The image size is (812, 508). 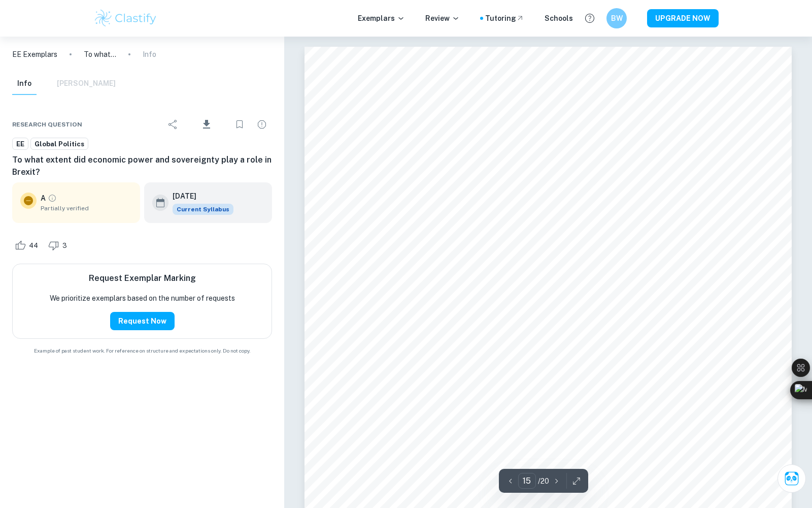 What do you see at coordinates (59, 144) in the screenshot?
I see `a: Global Politics` at bounding box center [59, 144].